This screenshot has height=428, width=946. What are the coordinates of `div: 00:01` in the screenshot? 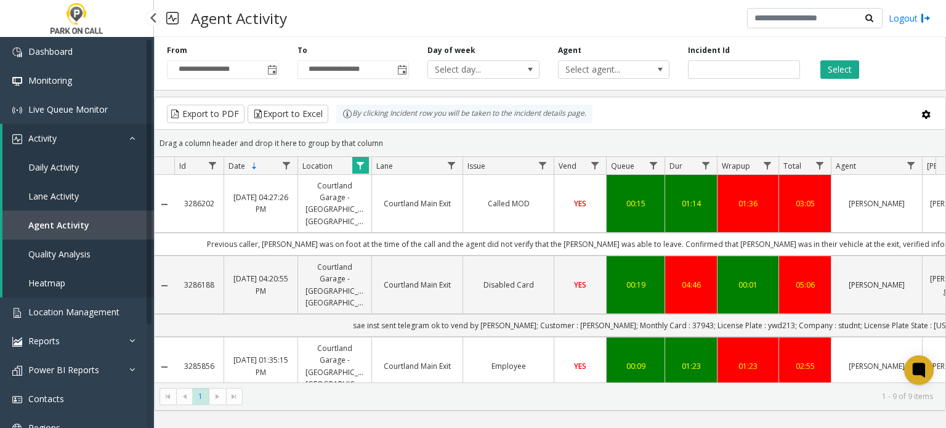 It's located at (748, 285).